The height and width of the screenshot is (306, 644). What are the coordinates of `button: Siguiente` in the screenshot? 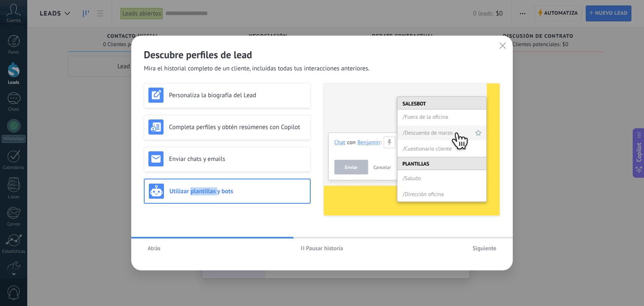 It's located at (484, 248).